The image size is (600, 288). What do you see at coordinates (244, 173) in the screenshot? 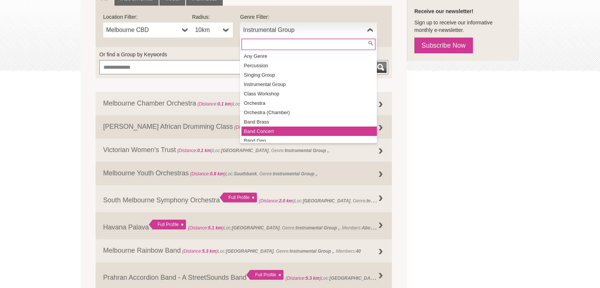
I see `a: Melbourne Youth Orchestras (Distance:0.8 km)Loc:Southbank, Genre:Instrumental Group ,,` at bounding box center [244, 173].